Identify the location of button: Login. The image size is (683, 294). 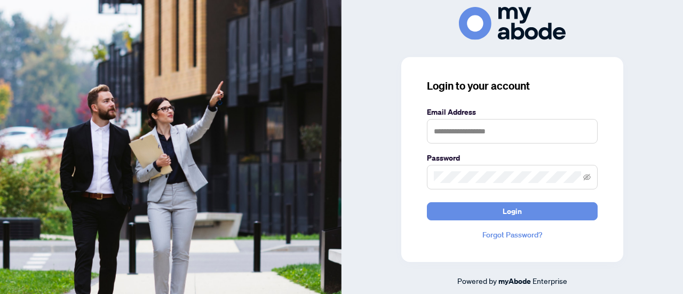
(513, 211).